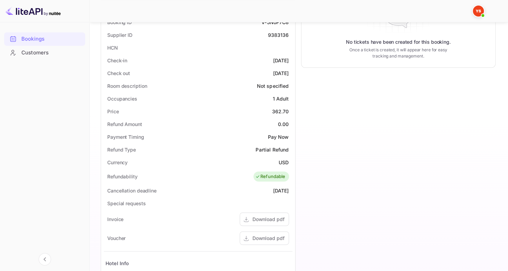 Image resolution: width=508 pixels, height=271 pixels. Describe the element at coordinates (115, 219) in the screenshot. I see `div: Invoice` at that location.